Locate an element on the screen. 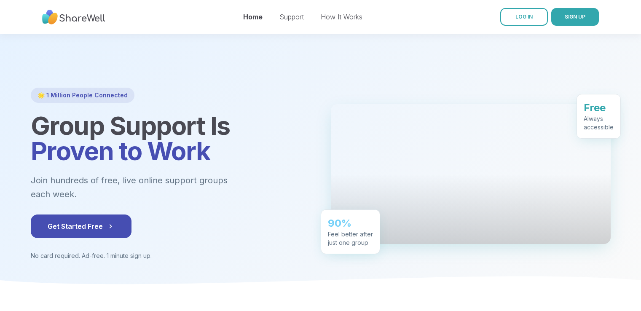  button: Get Started Free is located at coordinates (81, 226).